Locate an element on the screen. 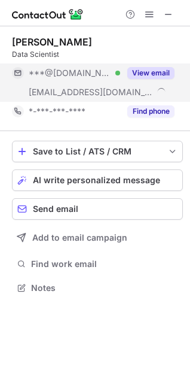 The width and height of the screenshot is (190, 382). span: Find work email is located at coordinates (105, 264).